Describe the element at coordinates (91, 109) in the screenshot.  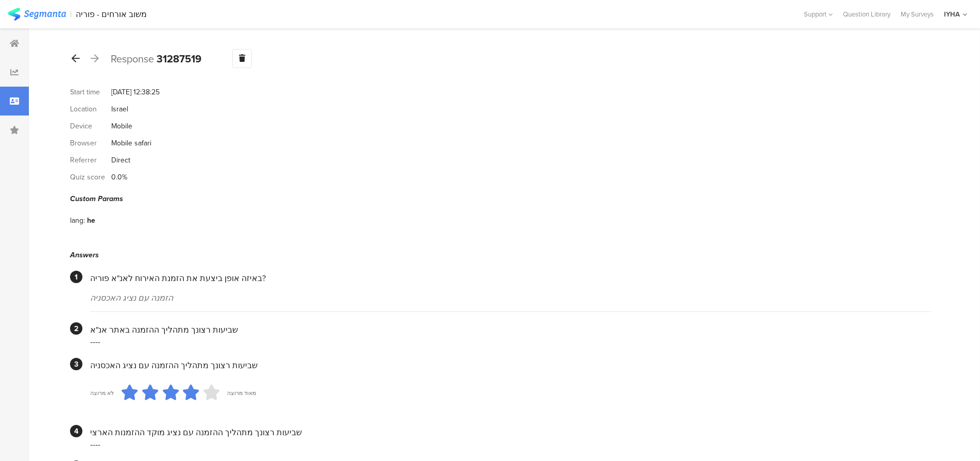
I see `div: Location` at that location.